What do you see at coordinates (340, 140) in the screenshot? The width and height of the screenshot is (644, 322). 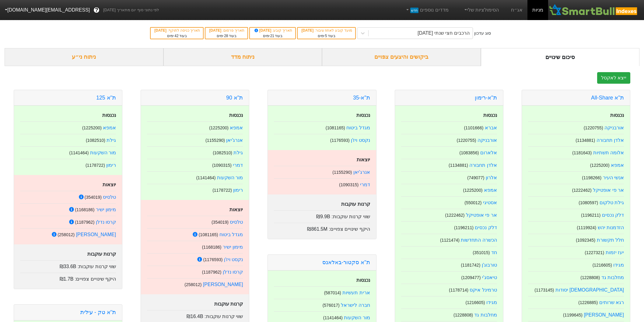 I see `small: ( 1176593 )` at bounding box center [340, 140].